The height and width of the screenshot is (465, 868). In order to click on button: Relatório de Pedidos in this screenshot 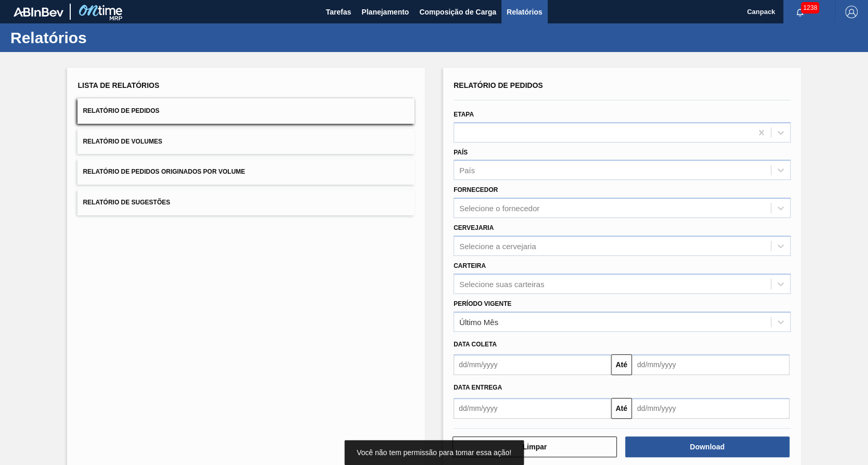, I will do `click(246, 111)`.